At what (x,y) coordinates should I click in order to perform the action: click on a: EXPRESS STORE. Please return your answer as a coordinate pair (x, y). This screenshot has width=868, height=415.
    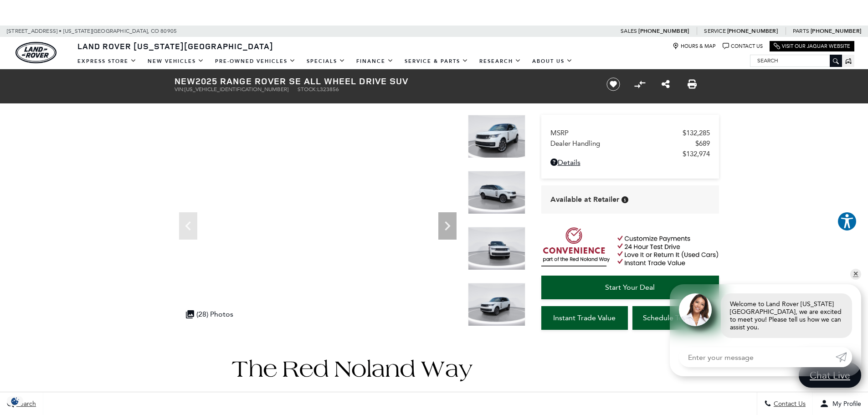
    Looking at the image, I should click on (107, 61).